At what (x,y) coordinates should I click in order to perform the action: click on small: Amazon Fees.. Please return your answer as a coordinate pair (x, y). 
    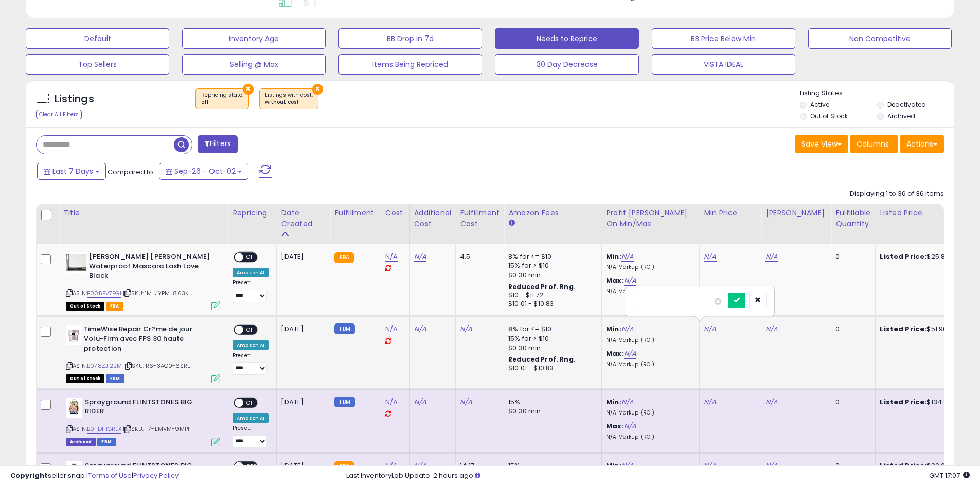
    Looking at the image, I should click on (512, 223).